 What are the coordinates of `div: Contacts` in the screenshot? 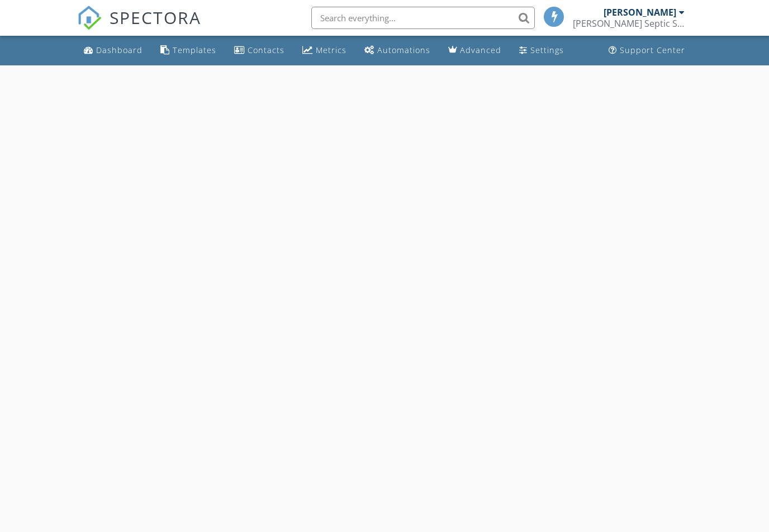 It's located at (266, 50).